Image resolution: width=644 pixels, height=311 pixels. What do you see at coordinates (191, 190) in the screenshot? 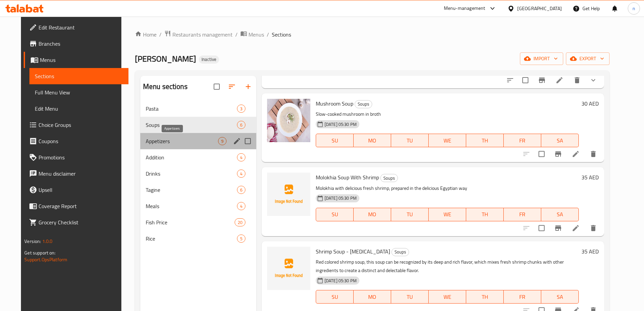
I see `div: Tagine` at bounding box center [191, 190].